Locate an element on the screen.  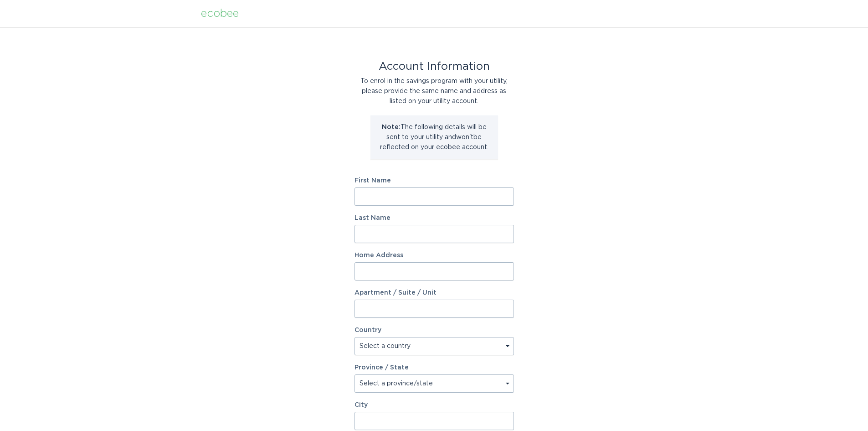
label: First Name is located at coordinates (434, 180).